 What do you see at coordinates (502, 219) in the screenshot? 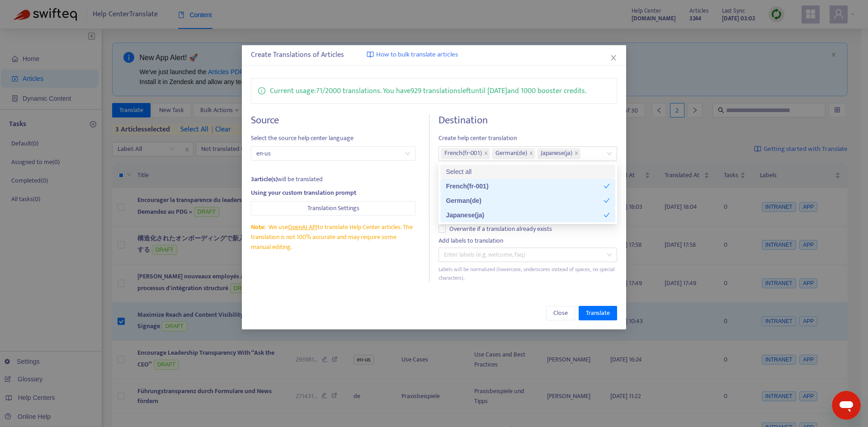
I see `span: Save translations as draft in Zendesk` at bounding box center [502, 219].